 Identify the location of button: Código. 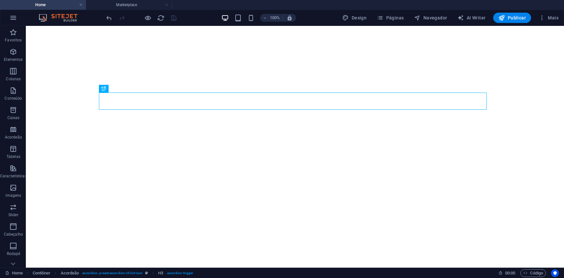
(533, 273).